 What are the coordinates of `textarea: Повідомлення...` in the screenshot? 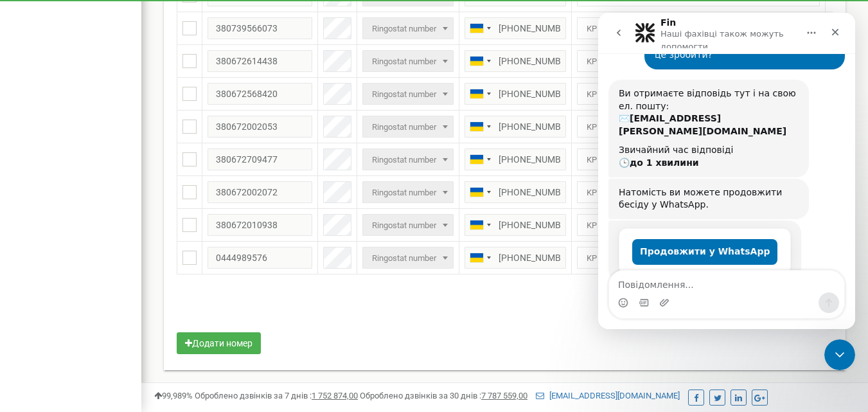 It's located at (129, 269).